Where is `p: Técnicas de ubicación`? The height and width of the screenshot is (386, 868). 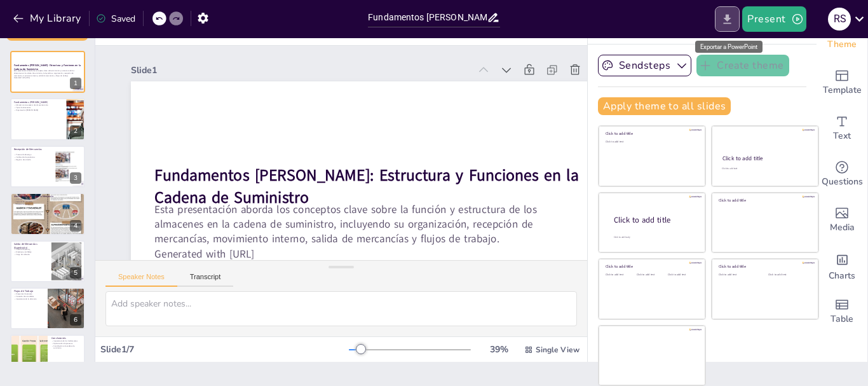 p: Técnicas de ubicación is located at coordinates (48, 202).